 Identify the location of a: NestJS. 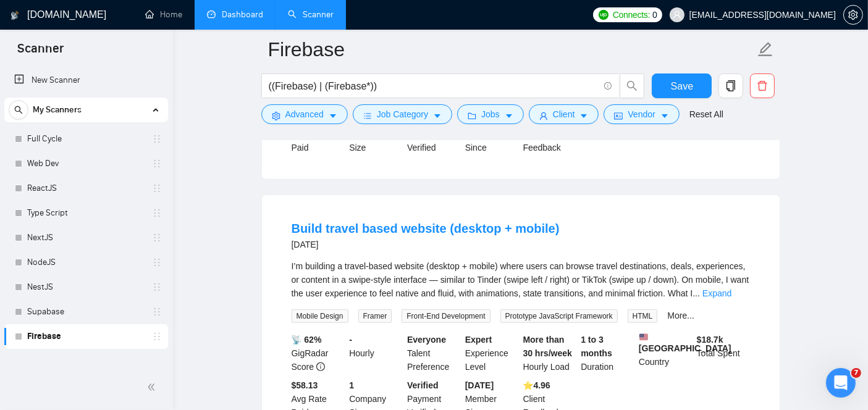
(86, 287).